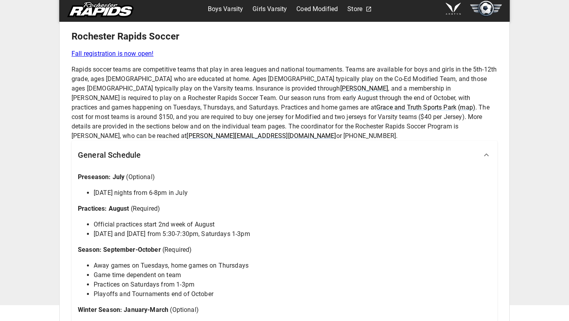 The image size is (569, 321). What do you see at coordinates (292, 224) in the screenshot?
I see `li: Official practices start 2nd week of August` at bounding box center [292, 224].